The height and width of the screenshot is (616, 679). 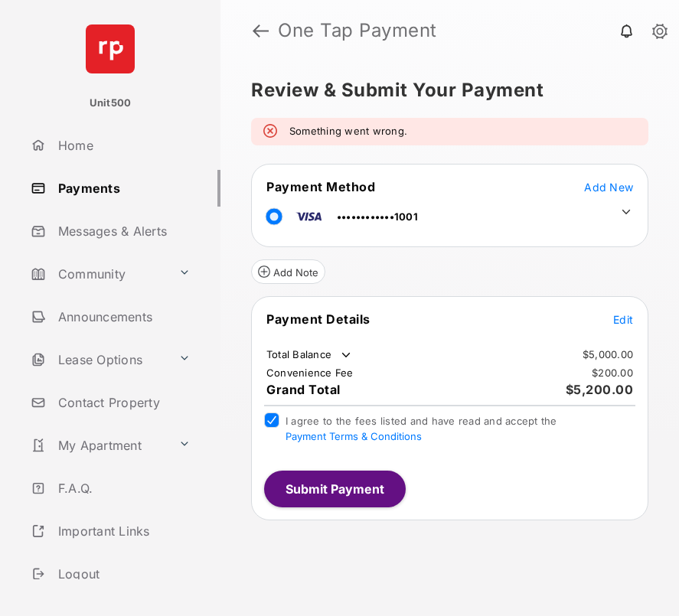 What do you see at coordinates (466, 31) in the screenshot?
I see `strong: One Tap Payment` at bounding box center [466, 31].